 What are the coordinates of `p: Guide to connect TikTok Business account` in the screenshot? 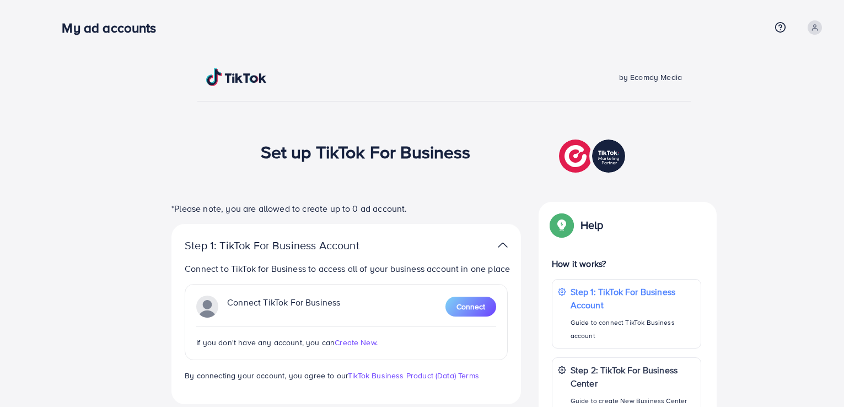 It's located at (633, 329).